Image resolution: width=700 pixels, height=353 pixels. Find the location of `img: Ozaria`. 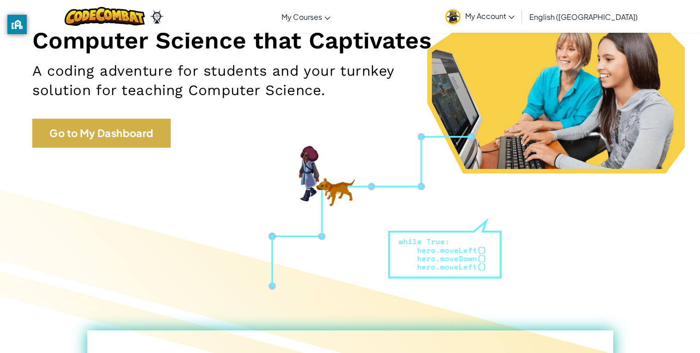

img: Ozaria is located at coordinates (157, 17).